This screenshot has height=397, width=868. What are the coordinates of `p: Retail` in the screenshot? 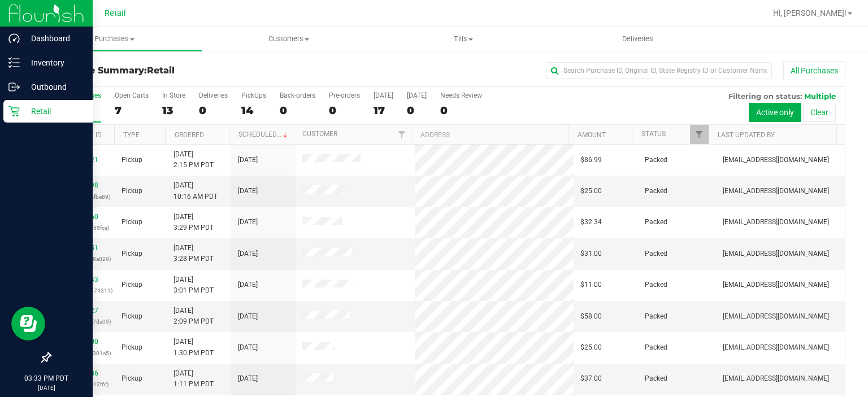 It's located at (53, 111).